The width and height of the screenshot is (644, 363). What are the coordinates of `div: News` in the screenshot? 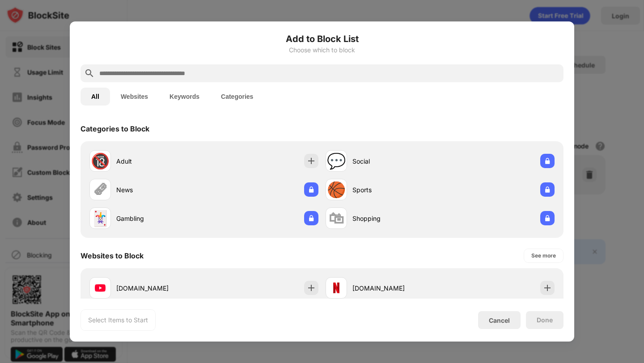 It's located at (160, 190).